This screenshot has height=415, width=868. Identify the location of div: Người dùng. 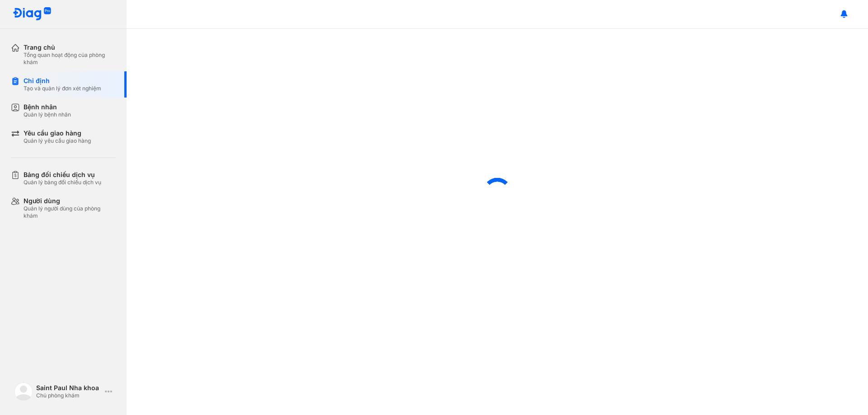
(69, 201).